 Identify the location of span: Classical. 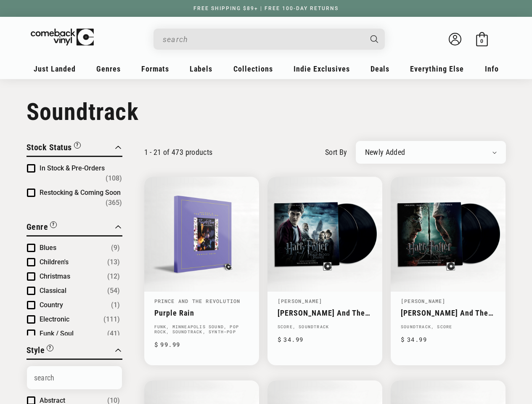
(53, 290).